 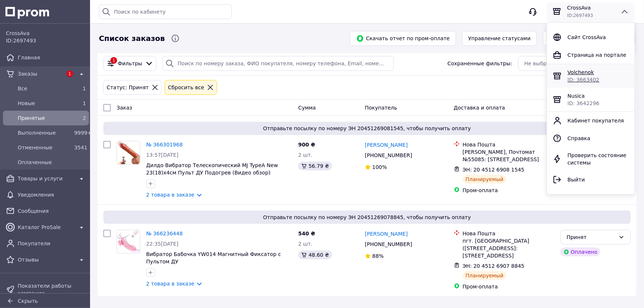 I want to click on input: Поиск по номеру заказа, ФИО покупателя, номеру телефона, Email, номеру накладной, so click(x=278, y=63).